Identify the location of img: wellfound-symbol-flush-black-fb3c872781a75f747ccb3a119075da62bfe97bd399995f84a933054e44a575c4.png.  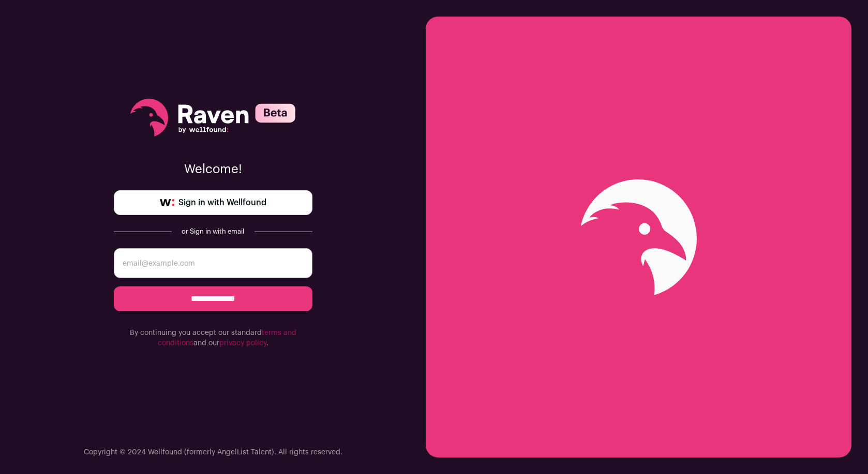
(167, 203).